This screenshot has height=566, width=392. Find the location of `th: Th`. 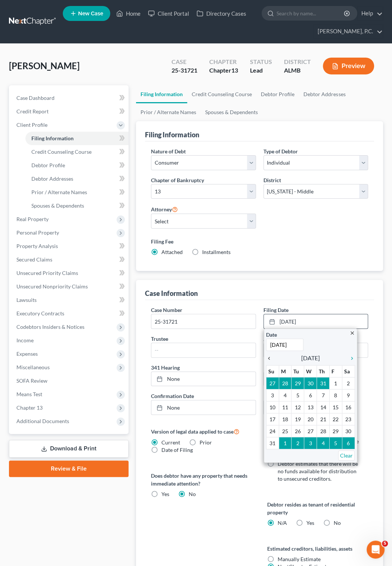

th: Th is located at coordinates (323, 371).